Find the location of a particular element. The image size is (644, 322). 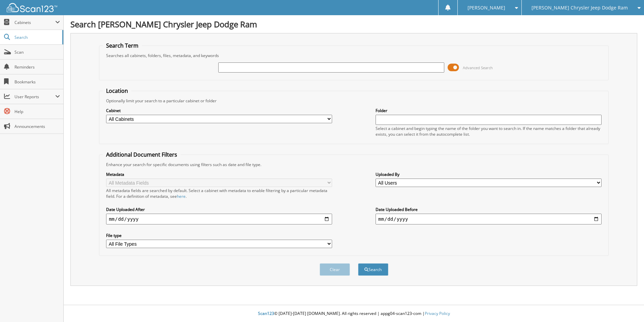

span: Scan is located at coordinates (37, 52).